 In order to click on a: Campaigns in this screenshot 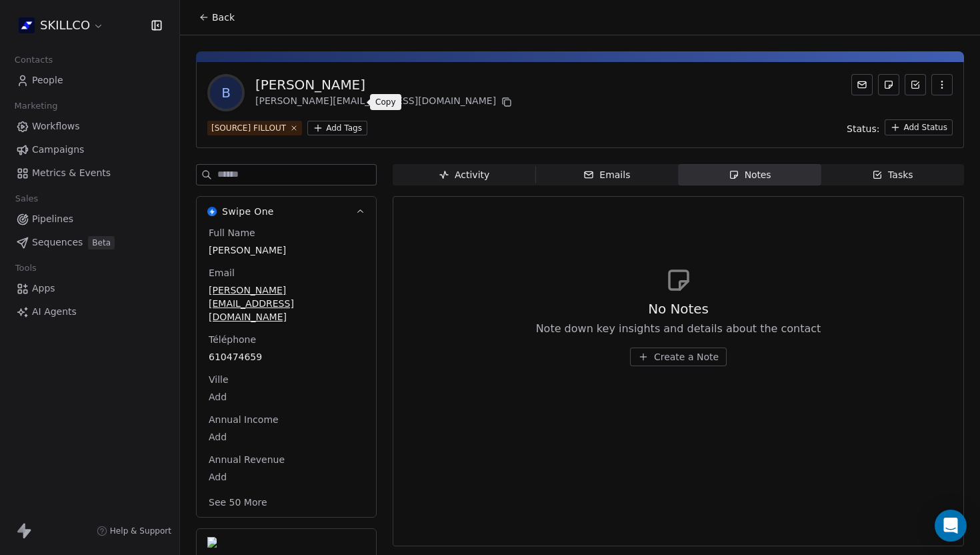, I will do `click(89, 150)`.